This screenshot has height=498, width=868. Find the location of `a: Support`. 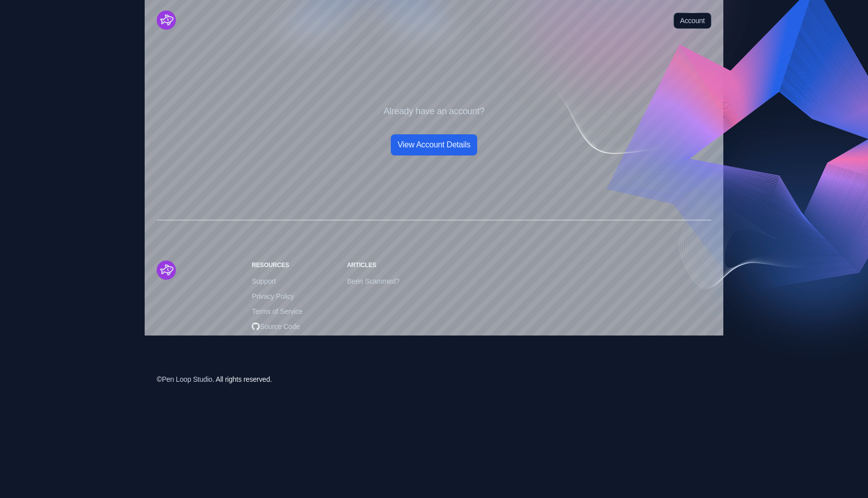

a: Support is located at coordinates (264, 281).